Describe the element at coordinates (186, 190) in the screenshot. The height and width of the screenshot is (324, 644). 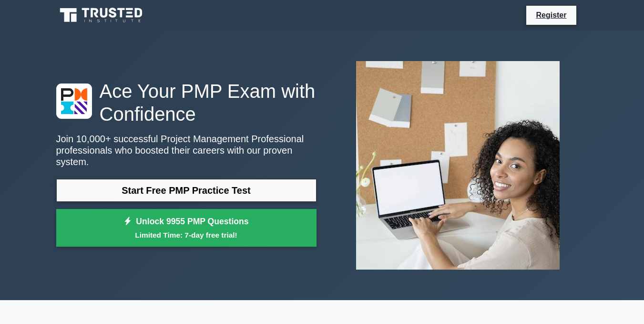
I see `a: Start Free PMP Practice Test` at that location.